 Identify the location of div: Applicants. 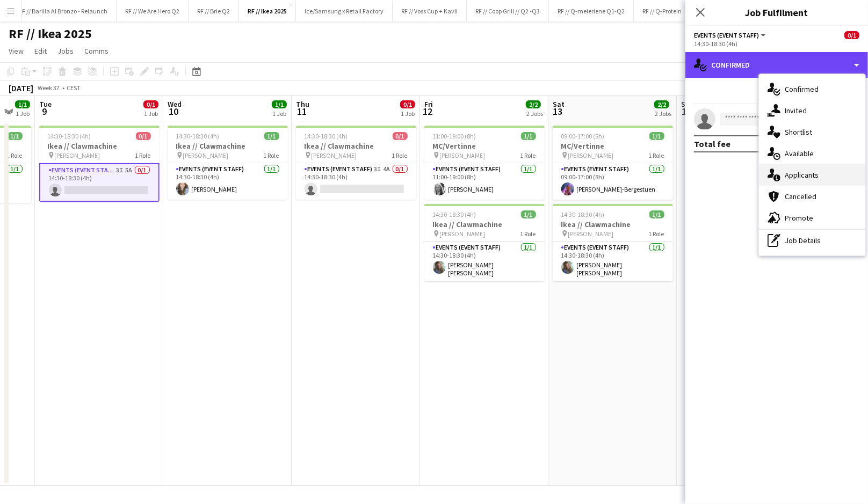
(813, 175).